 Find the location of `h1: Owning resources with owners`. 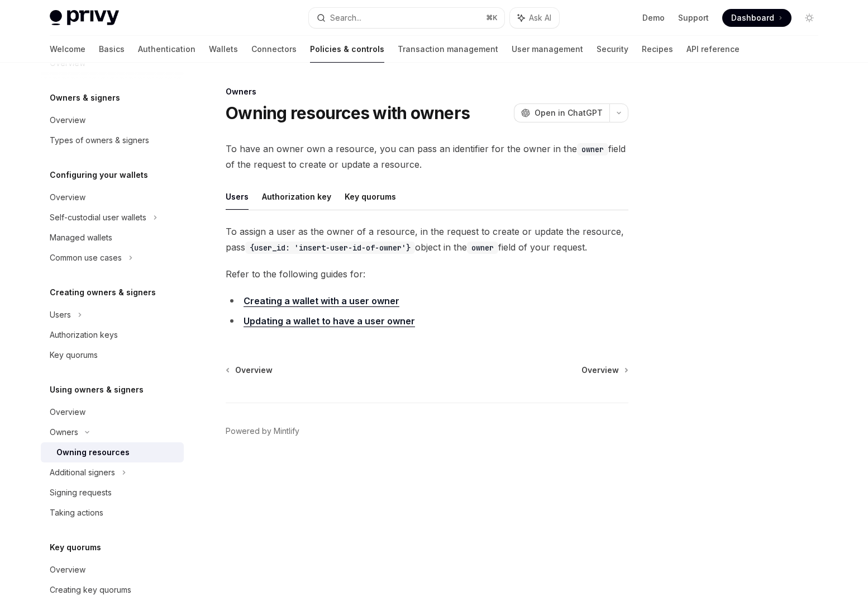

h1: Owning resources with owners is located at coordinates (348, 113).